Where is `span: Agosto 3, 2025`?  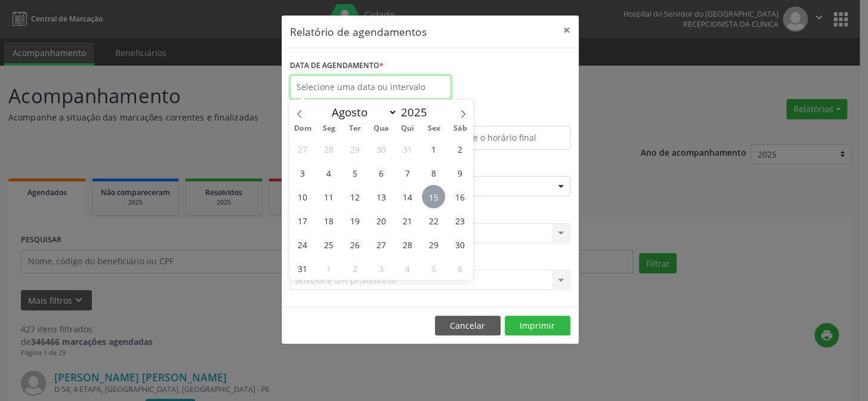
span: Agosto 3, 2025 is located at coordinates (302, 173).